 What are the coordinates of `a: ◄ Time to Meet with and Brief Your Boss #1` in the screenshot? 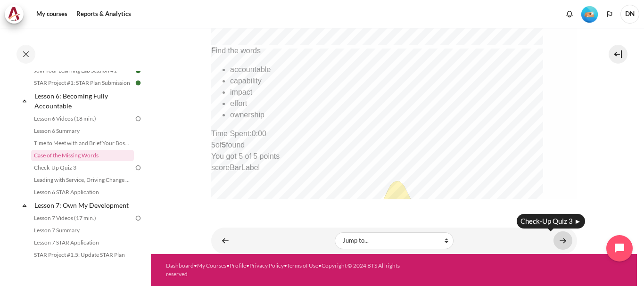 It's located at (225, 240).